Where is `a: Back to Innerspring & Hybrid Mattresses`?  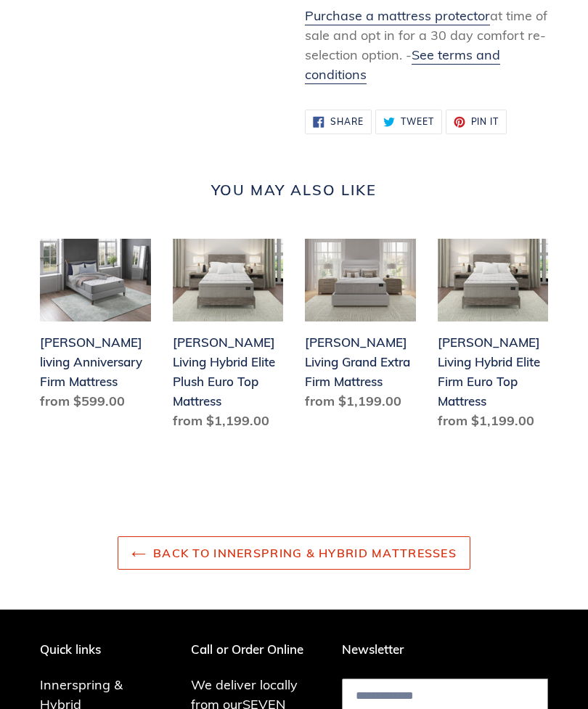
a: Back to Innerspring & Hybrid Mattresses is located at coordinates (294, 553).